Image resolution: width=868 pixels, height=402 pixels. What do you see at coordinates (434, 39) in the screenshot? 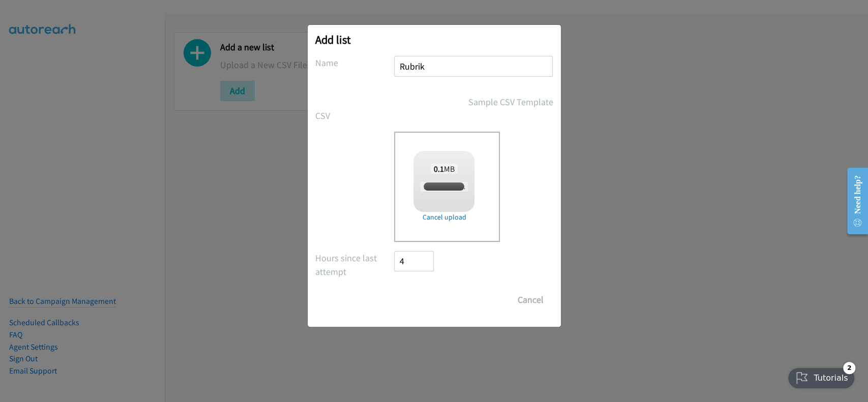
I see `h2: Add list` at bounding box center [434, 39].